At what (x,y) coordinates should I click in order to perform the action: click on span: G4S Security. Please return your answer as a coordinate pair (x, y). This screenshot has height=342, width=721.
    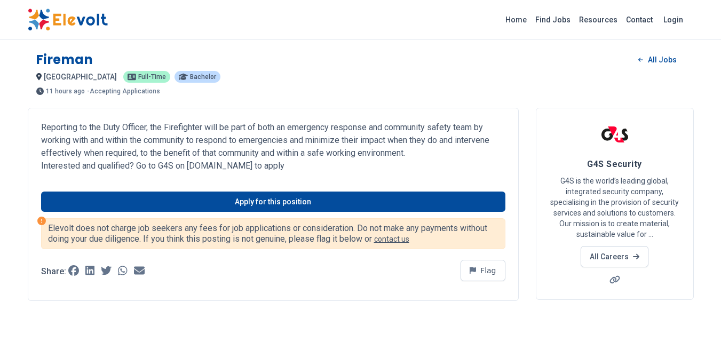
    Looking at the image, I should click on (614, 164).